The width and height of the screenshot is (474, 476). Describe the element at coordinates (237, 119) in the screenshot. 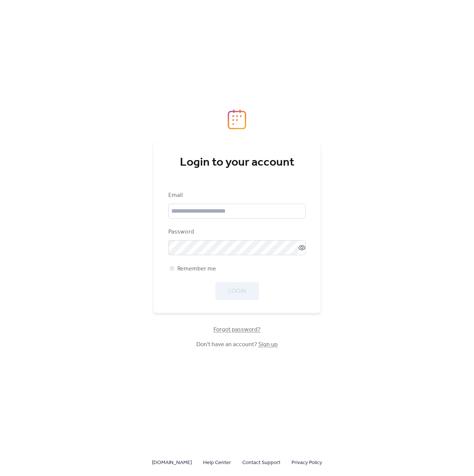

I see `img: logo` at that location.